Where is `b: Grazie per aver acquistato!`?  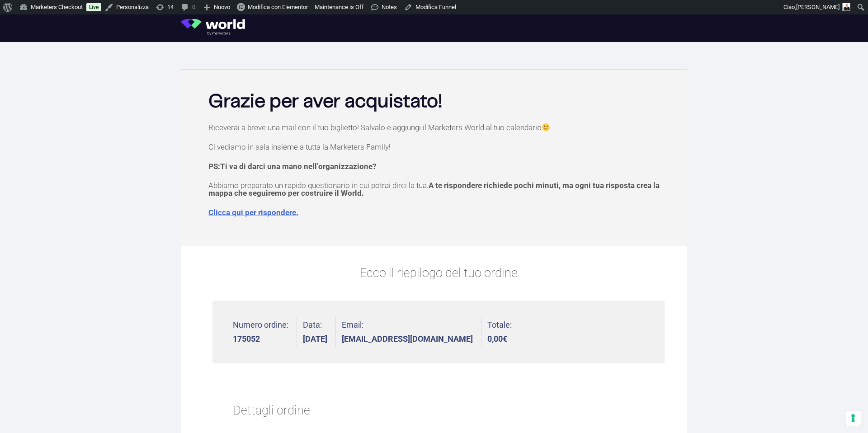
b: Grazie per aver acquistato! is located at coordinates (325, 102).